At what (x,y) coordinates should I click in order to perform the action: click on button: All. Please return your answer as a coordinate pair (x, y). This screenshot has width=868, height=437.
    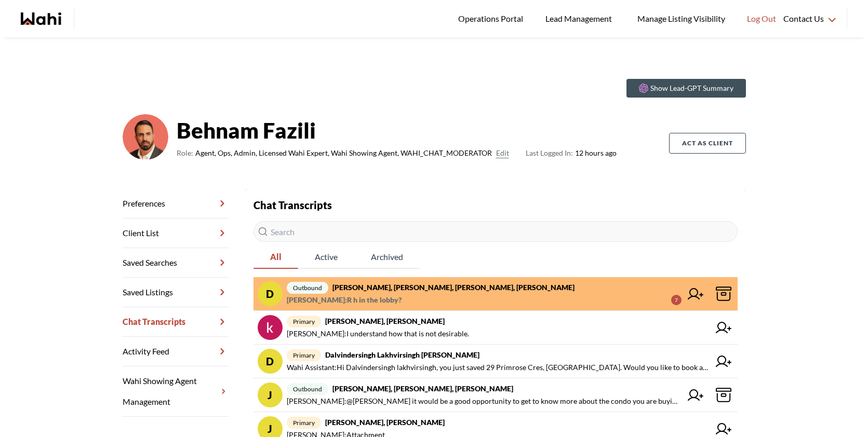
    Looking at the image, I should click on (276, 258).